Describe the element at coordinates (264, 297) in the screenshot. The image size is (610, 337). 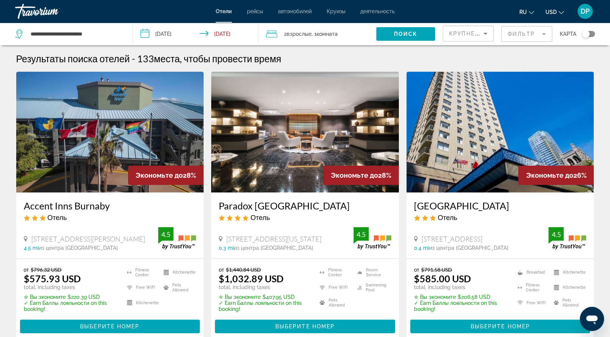
I see `p: $407.95 USD` at that location.